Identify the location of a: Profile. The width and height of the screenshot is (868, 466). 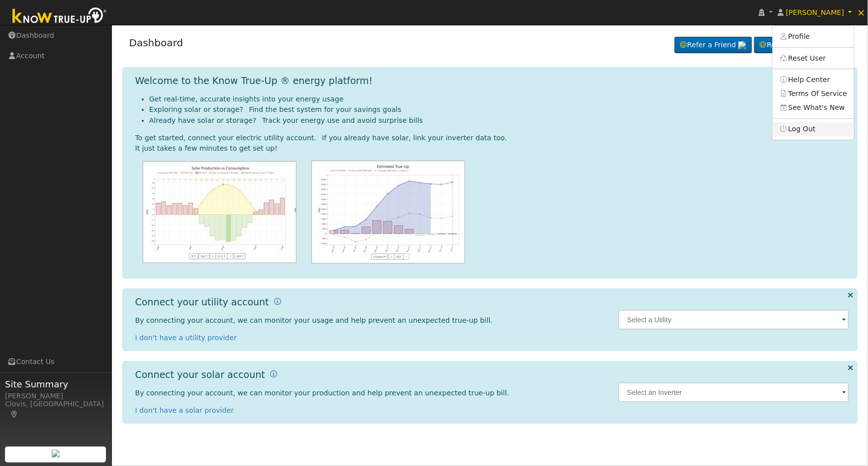
(813, 37).